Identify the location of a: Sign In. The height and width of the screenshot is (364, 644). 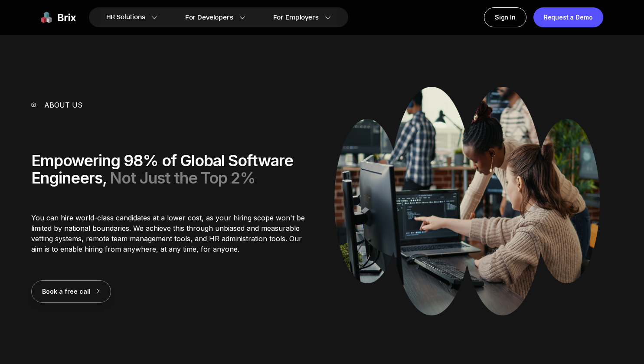
(506, 17).